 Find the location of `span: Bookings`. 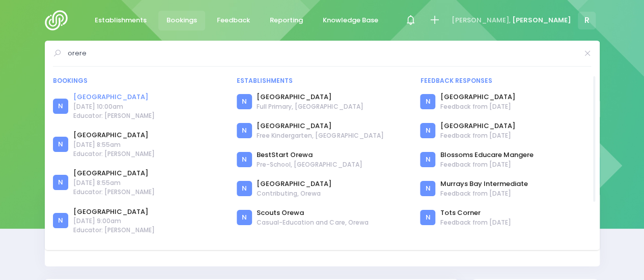

span: Bookings is located at coordinates (182, 20).